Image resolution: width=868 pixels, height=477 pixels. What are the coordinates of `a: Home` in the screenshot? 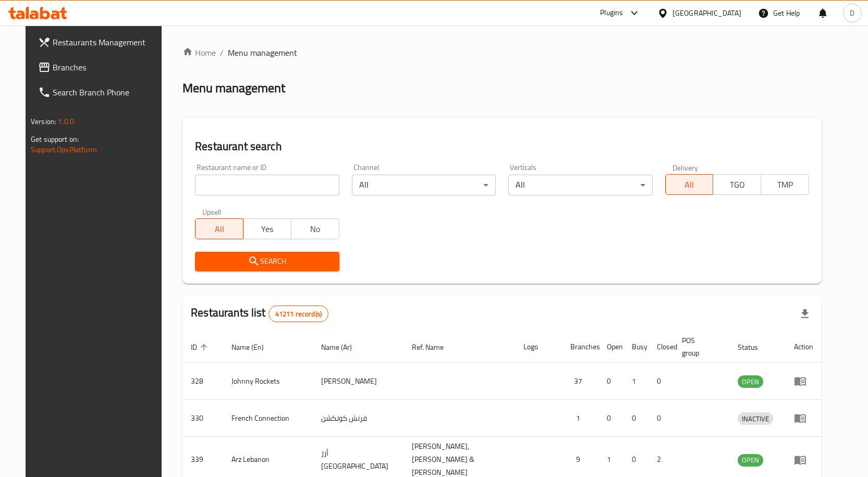 It's located at (199, 53).